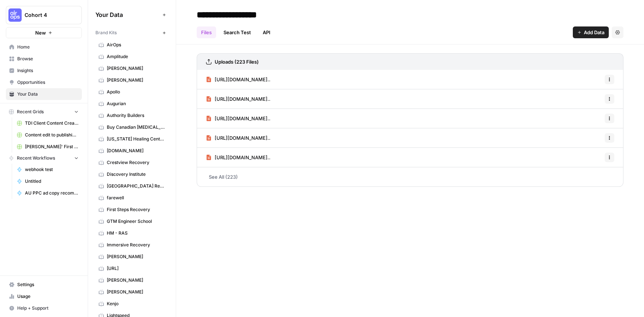 The image size is (644, 317). Describe the element at coordinates (591, 32) in the screenshot. I see `button: Add Data` at that location.